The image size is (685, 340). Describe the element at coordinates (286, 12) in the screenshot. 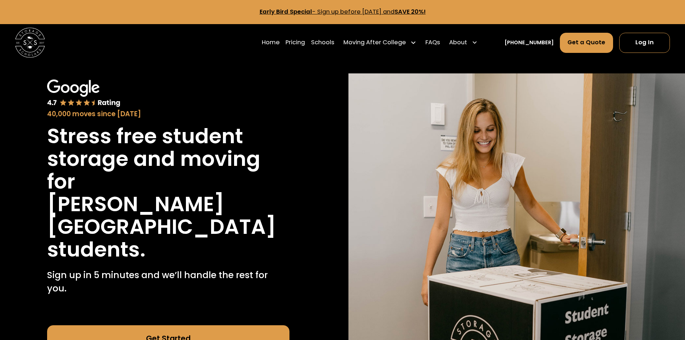

I see `strong: Early Bird Special` at that location.